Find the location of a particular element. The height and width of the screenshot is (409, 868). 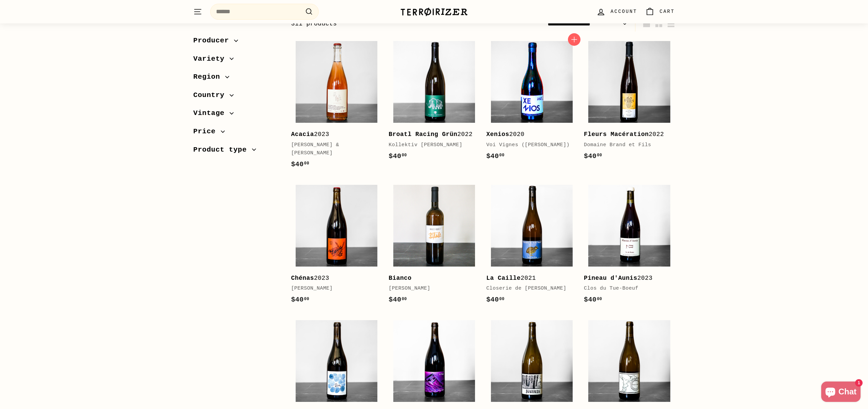

span: Price is located at coordinates (207, 132).